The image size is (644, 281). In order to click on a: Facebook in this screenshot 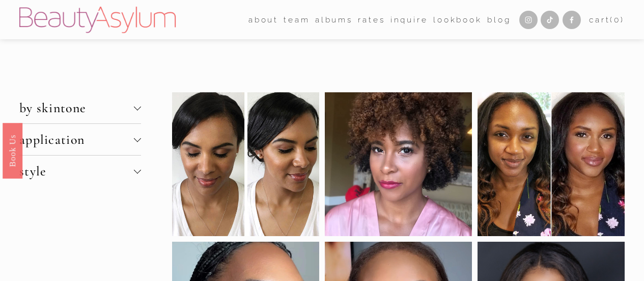, I will do `click(572, 20)`.